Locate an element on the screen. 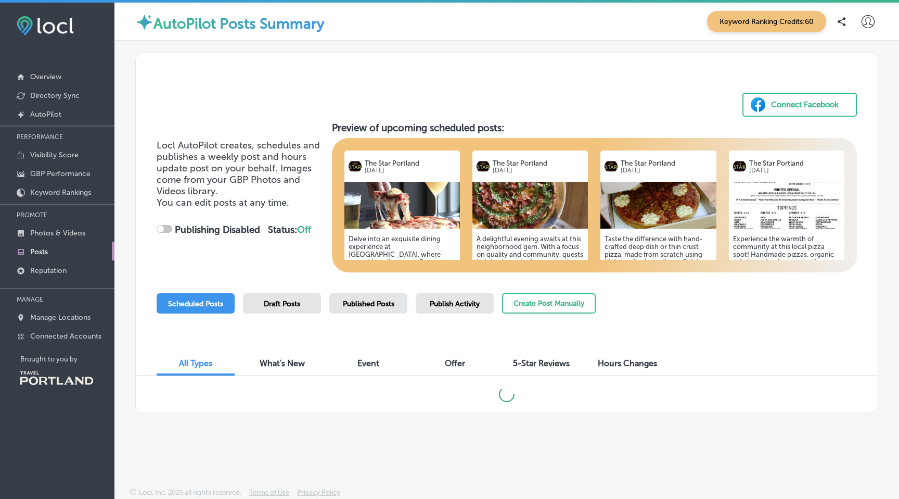 This screenshot has width=899, height=499. img: autopilot-icon is located at coordinates (144, 22).